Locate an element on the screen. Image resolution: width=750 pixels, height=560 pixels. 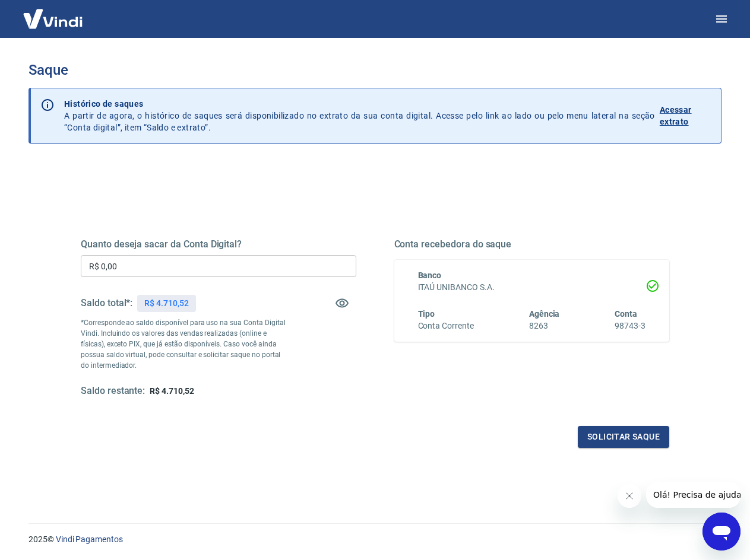
h5: Quanto deseja sacar da Conta Digital? is located at coordinates (218, 244).